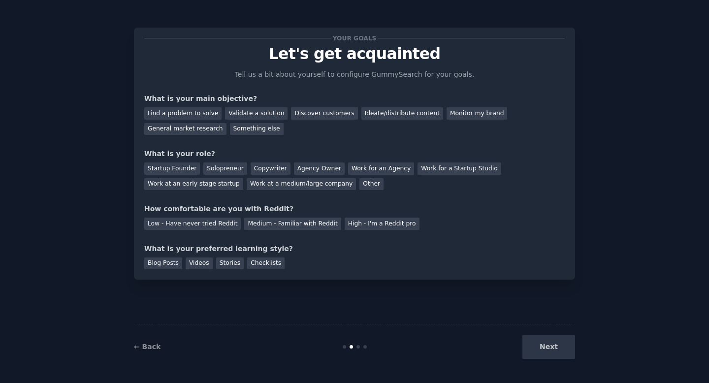  Describe the element at coordinates (199, 263) in the screenshot. I see `div: Videos` at that location.